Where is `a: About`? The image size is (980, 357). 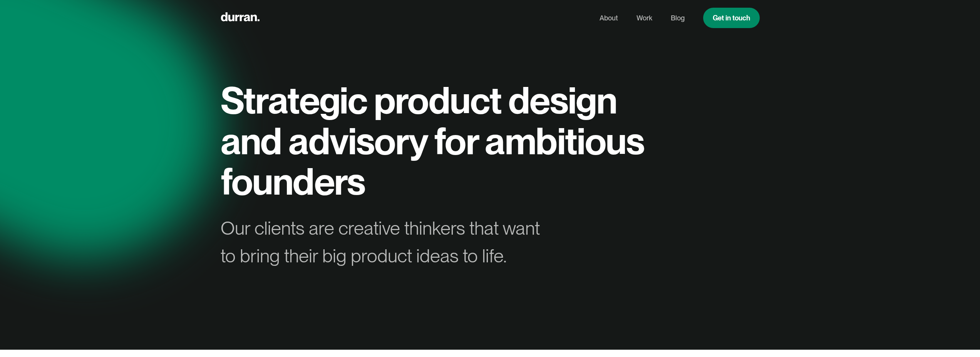
a: About is located at coordinates (609, 18).